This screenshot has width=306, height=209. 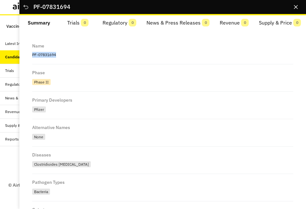 I want to click on p: Vaccines & Treatments, so click(x=28, y=26).